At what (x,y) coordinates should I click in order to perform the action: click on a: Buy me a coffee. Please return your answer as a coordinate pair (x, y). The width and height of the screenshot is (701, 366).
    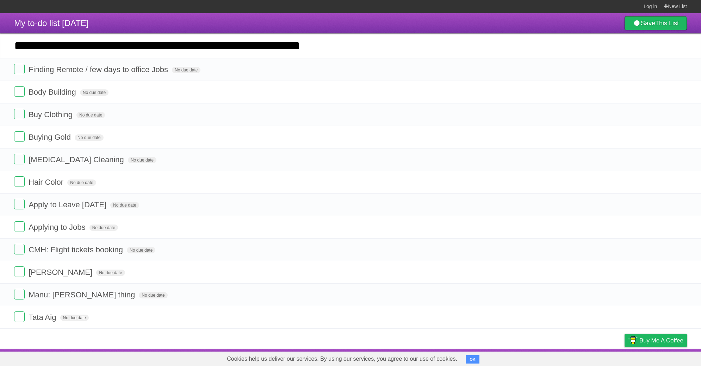
    Looking at the image, I should click on (655, 340).